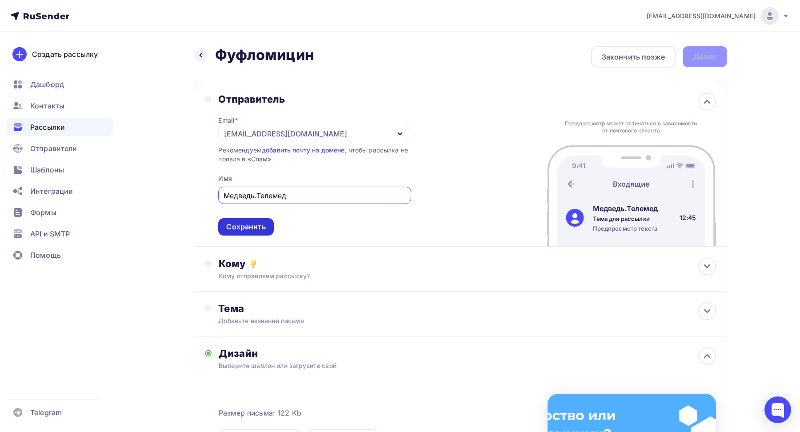 This screenshot has height=432, width=800. Describe the element at coordinates (46, 413) in the screenshot. I see `span: Telegram` at that location.